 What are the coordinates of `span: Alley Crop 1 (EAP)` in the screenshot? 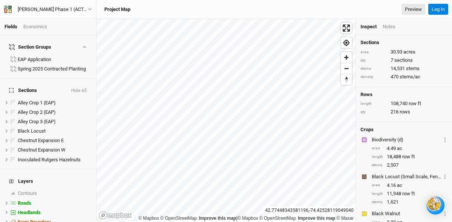 It's located at (36, 102).